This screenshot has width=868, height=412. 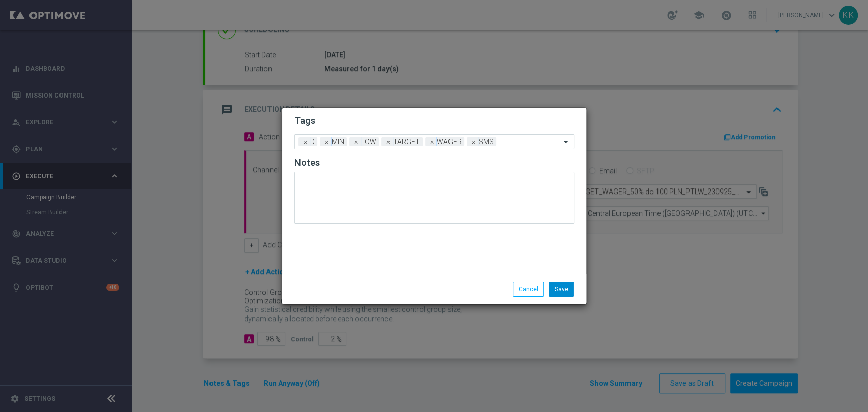 What do you see at coordinates (486, 142) in the screenshot?
I see `span: SMS` at bounding box center [486, 142].